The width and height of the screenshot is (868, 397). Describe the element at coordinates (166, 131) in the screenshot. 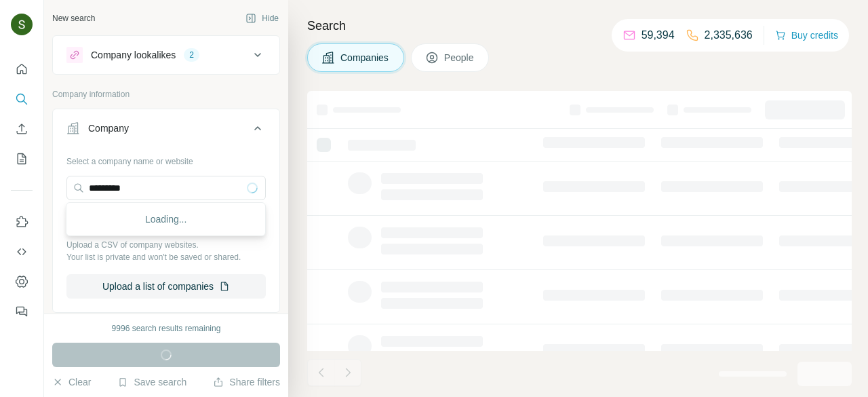

I see `button: Company` at that location.